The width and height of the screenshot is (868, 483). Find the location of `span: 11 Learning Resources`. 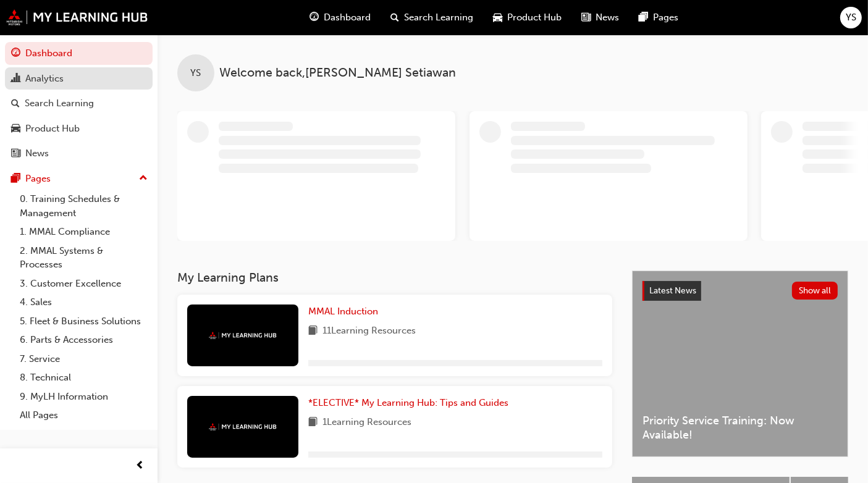

span: 11 Learning Resources is located at coordinates (368, 331).